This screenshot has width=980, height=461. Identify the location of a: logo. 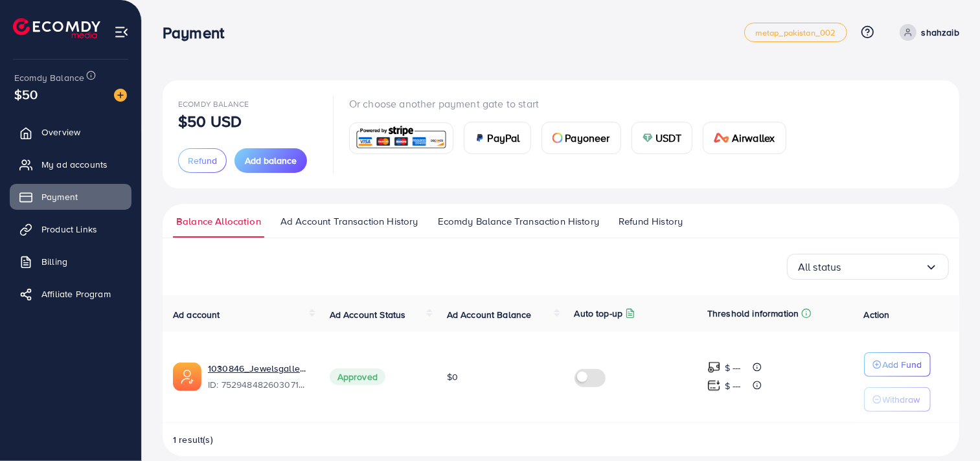
(57, 28).